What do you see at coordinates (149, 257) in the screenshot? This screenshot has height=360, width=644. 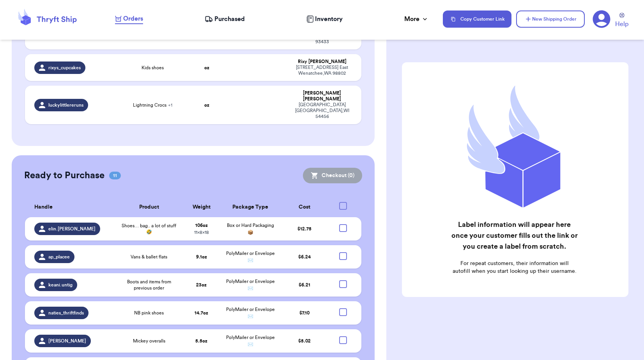 I see `span: Vans & ballet flats` at bounding box center [149, 257].